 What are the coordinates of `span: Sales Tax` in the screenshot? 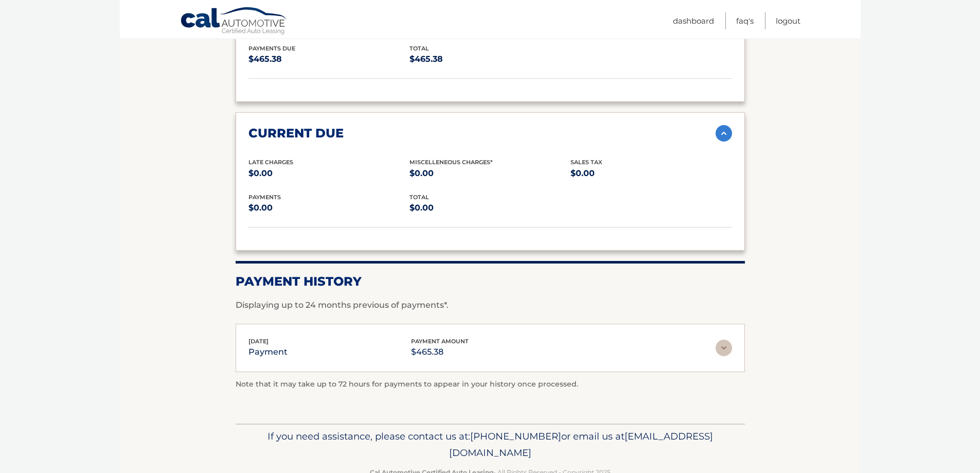 It's located at (586, 162).